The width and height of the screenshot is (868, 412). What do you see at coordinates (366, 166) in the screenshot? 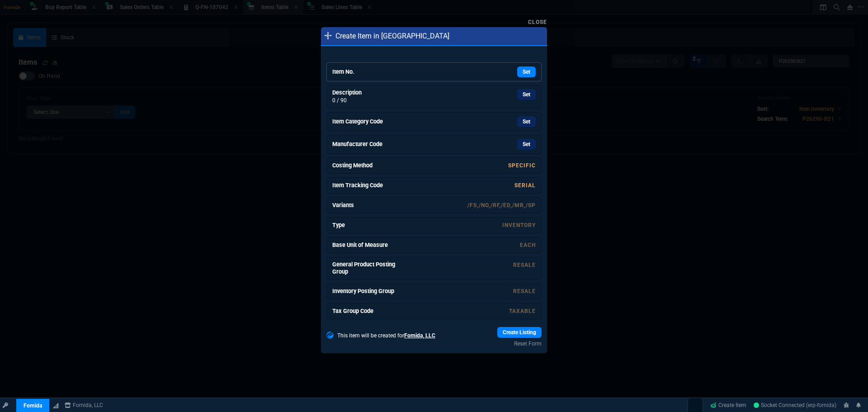
I see `h6: Costing Method` at bounding box center [366, 166].